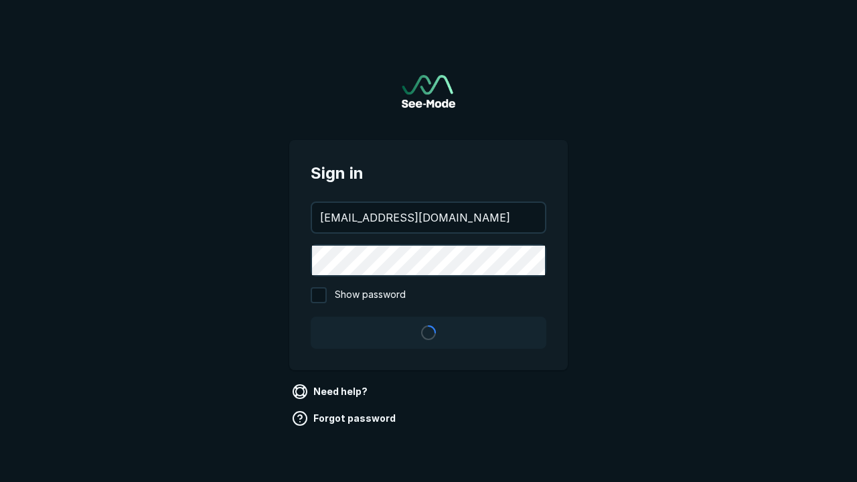  I want to click on a: Forgot password, so click(345, 418).